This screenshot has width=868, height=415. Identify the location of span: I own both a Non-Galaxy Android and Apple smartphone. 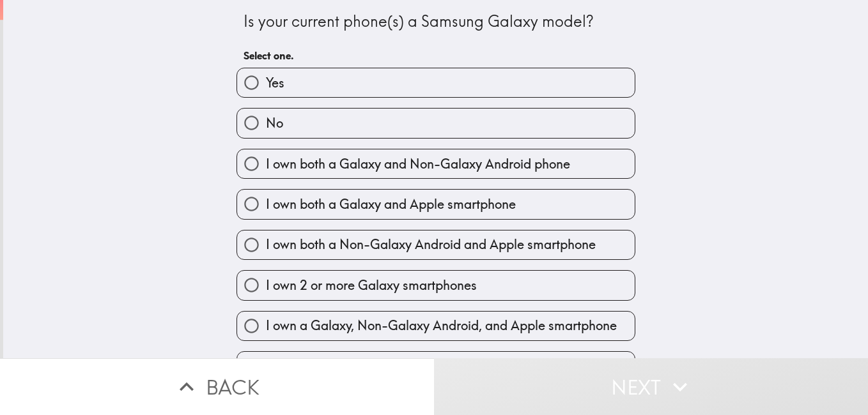
(430, 245).